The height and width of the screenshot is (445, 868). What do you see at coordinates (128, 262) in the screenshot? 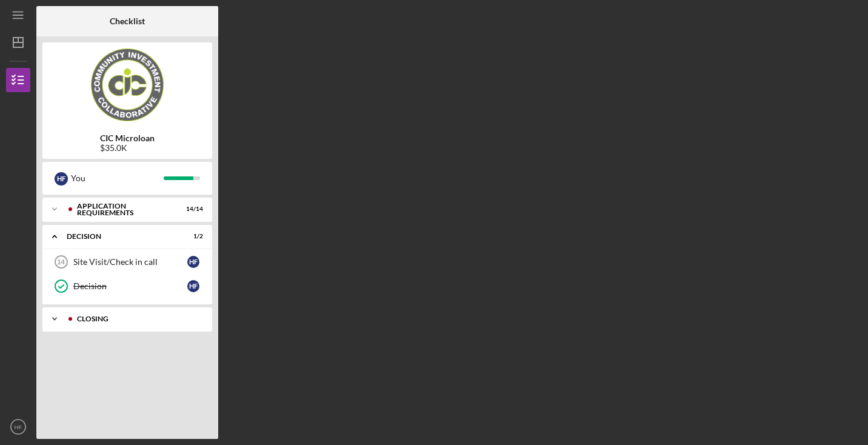
I see `a: 14Site Visit/Check in callHF` at bounding box center [128, 262].